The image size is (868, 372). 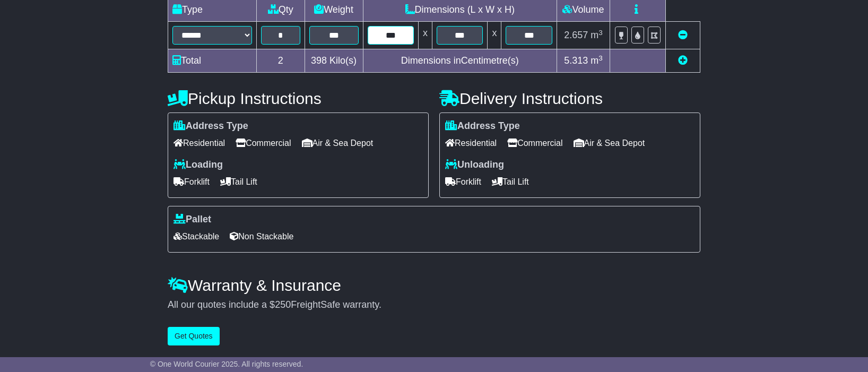 I want to click on label: Unloading, so click(x=474, y=165).